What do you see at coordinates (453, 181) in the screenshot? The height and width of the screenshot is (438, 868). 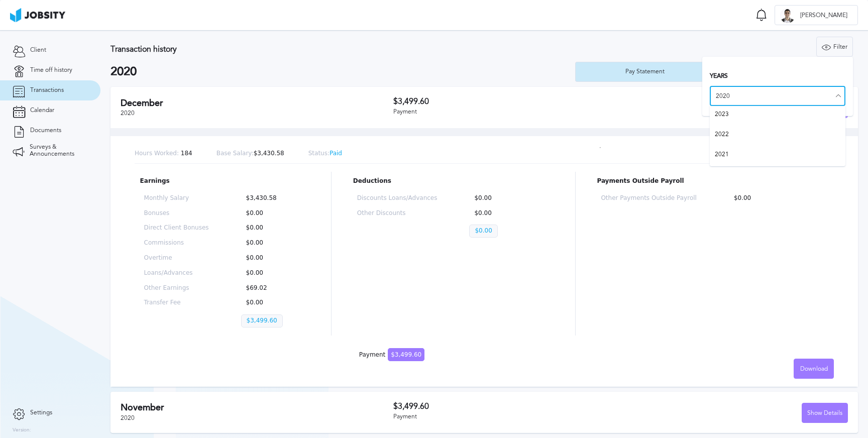 I see `p: Deductions` at bounding box center [453, 181].